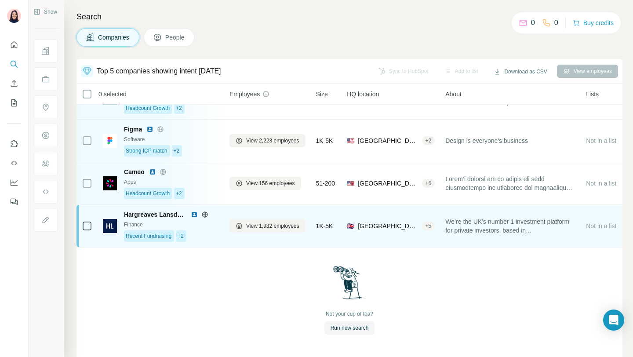  I want to click on span: People, so click(175, 37).